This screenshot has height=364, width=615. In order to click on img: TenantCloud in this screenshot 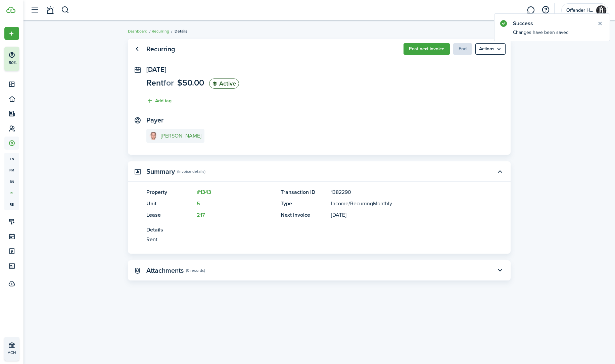, I will do `click(11, 10)`.